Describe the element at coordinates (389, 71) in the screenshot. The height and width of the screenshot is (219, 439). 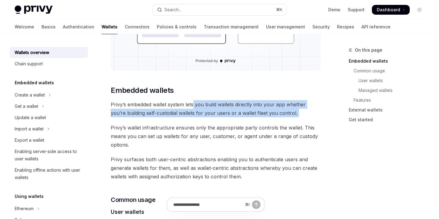
I see `a: Common usage` at that location.